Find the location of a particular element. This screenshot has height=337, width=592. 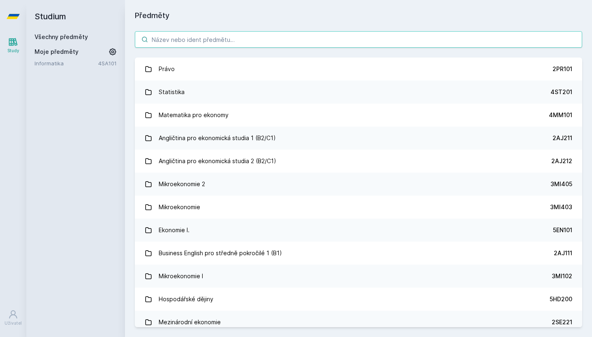

div: 4ST201 is located at coordinates (561, 92).